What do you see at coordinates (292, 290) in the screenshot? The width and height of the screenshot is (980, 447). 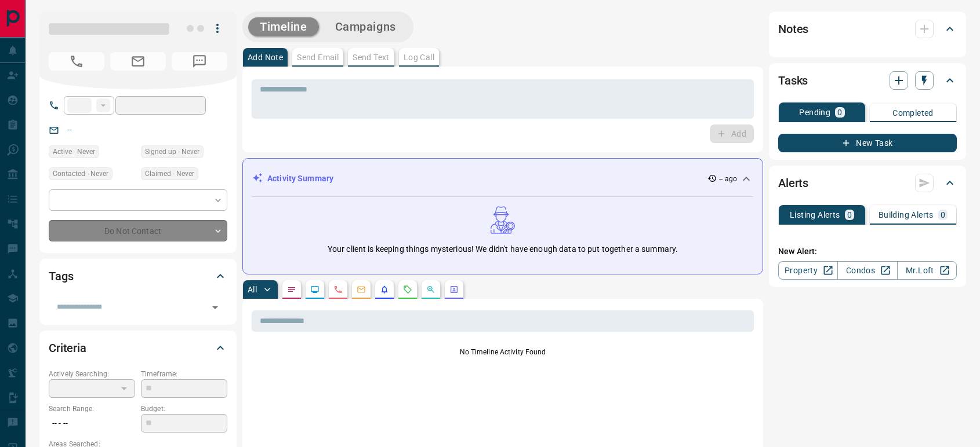 I see `svg: Notes` at bounding box center [292, 290].